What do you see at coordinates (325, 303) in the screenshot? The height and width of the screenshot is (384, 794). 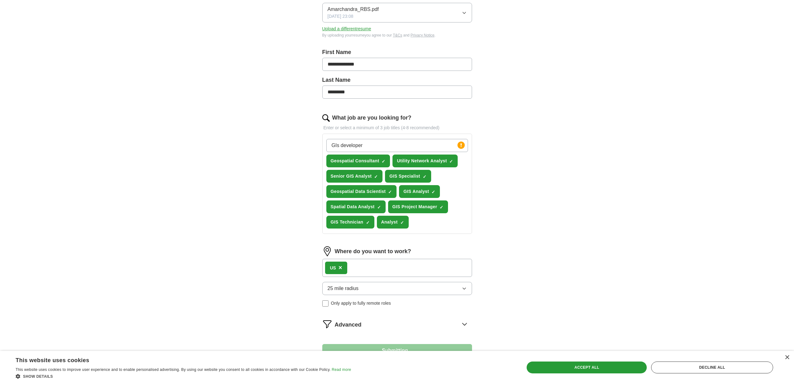 I see `input: Only apply to fully remote roles` at bounding box center [325, 303].